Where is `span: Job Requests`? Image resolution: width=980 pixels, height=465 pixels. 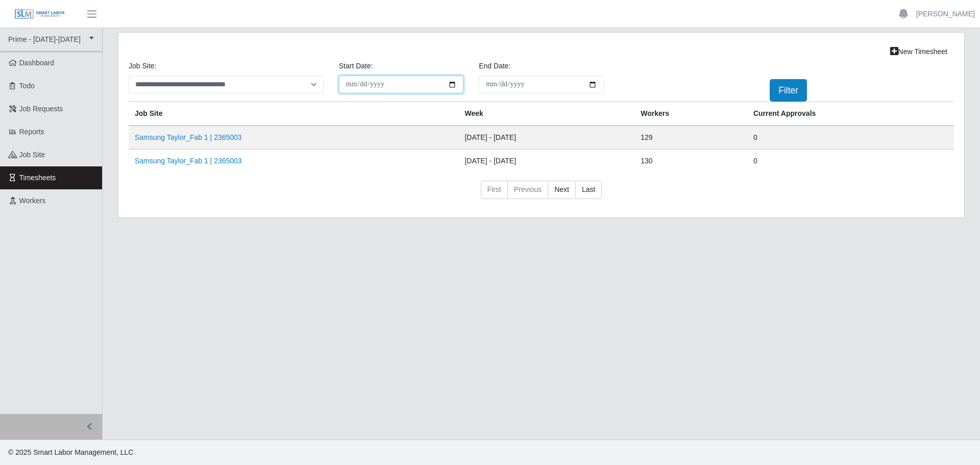 span: Job Requests is located at coordinates (41, 109).